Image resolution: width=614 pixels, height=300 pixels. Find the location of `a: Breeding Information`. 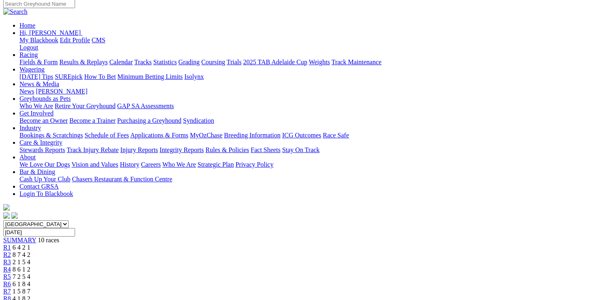

a: Breeding Information is located at coordinates (252, 135).